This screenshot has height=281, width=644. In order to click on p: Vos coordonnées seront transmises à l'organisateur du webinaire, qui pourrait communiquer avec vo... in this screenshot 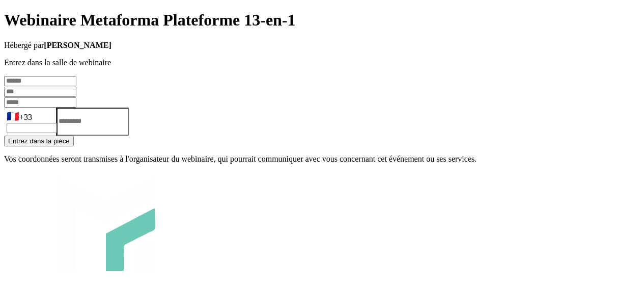, I will do `click(322, 159)`.